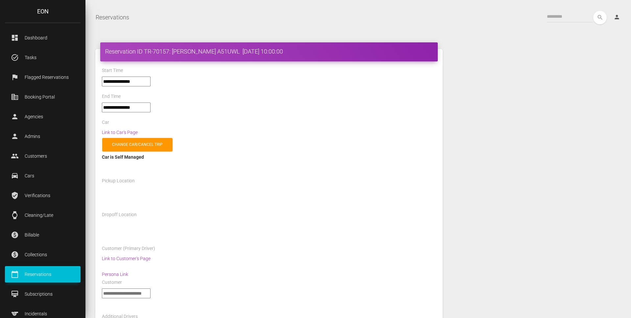  Describe the element at coordinates (43, 38) in the screenshot. I see `p: Dashboard` at that location.